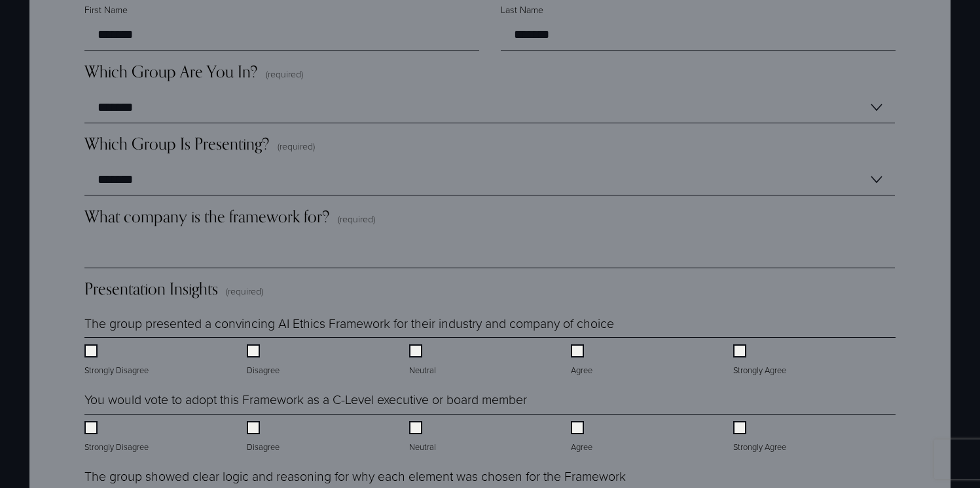 This screenshot has width=980, height=488. I want to click on select: Which Group Is Presenting?, so click(490, 180).